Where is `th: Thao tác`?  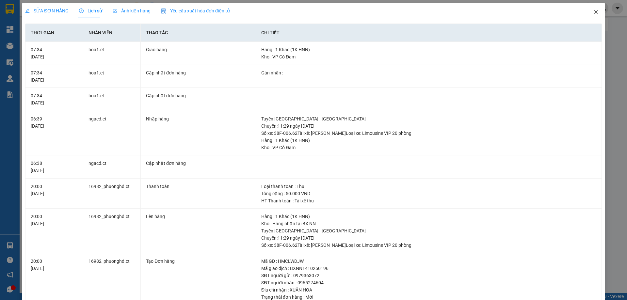 th: Thao tác is located at coordinates (198, 33).